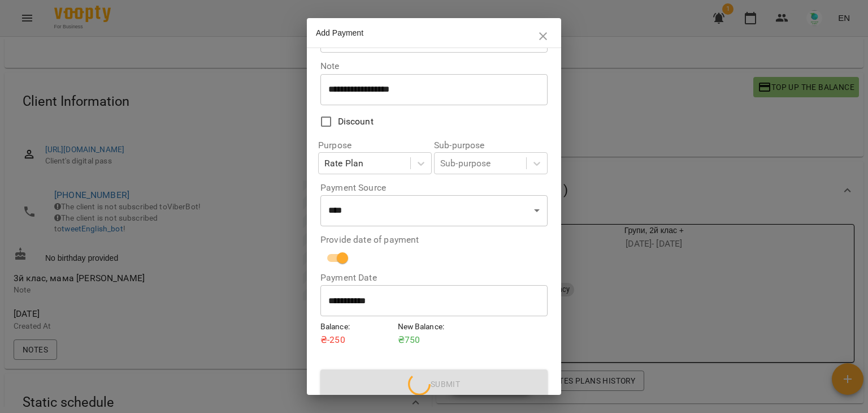  What do you see at coordinates (434, 340) in the screenshot?
I see `p: ₴ 750` at bounding box center [434, 340].